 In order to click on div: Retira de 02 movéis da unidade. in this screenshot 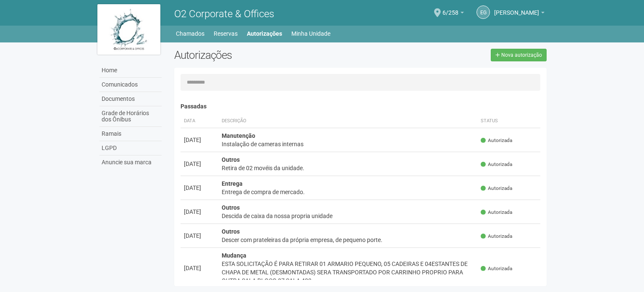, I will do `click(348, 168)`.